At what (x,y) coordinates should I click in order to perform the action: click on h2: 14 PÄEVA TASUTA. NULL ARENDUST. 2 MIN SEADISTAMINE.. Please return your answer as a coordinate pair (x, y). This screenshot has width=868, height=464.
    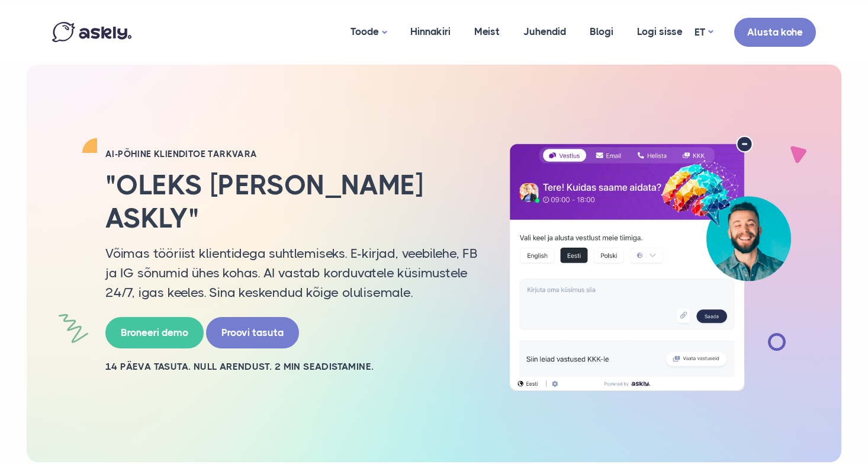
    Looking at the image, I should click on (292, 367).